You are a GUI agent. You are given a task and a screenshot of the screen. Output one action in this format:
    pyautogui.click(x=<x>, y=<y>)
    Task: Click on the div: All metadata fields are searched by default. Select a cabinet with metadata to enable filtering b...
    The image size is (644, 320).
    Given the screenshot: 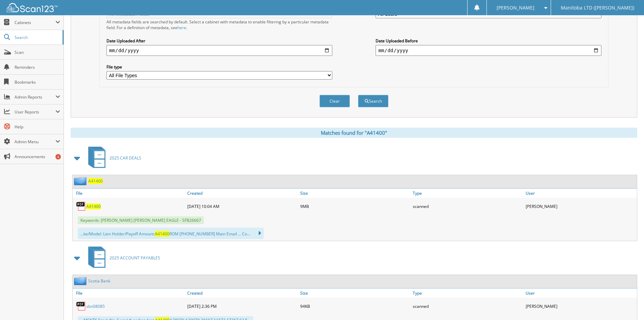 What is the action you would take?
    pyautogui.click(x=219, y=25)
    